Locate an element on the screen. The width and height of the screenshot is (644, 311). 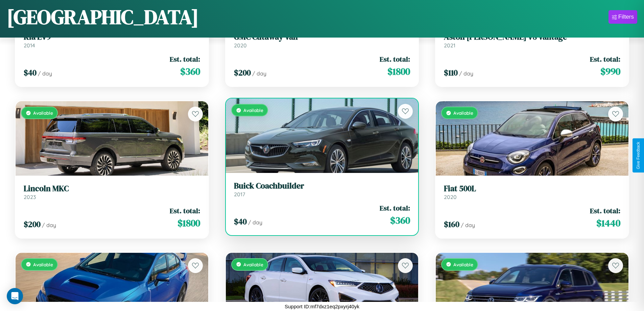
span: $ 110 is located at coordinates (450, 73).